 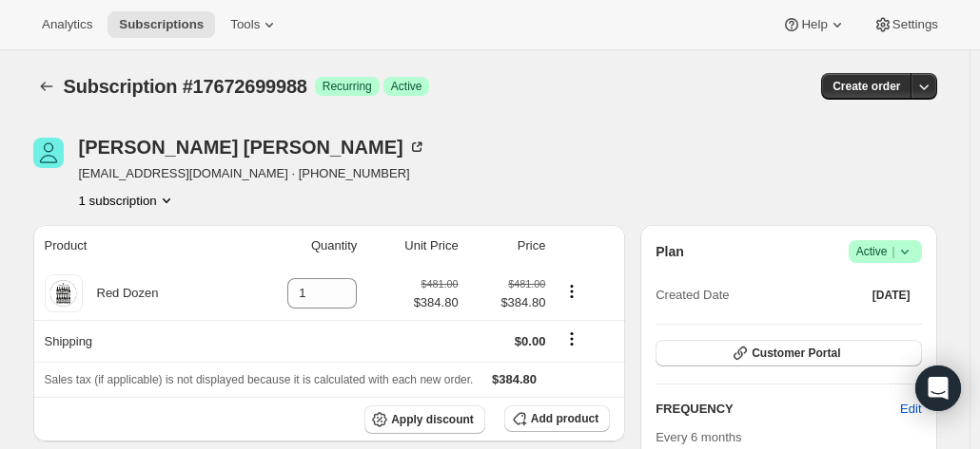 I want to click on th: Product, so click(x=136, y=246).